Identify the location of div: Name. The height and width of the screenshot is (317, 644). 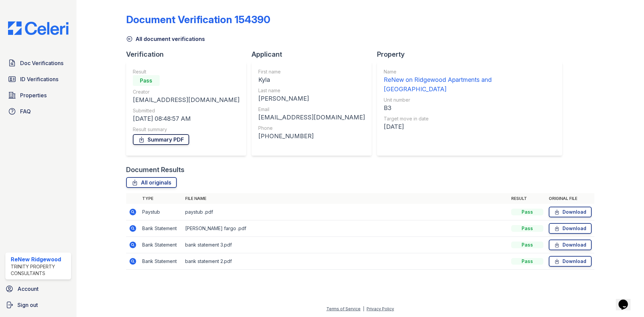
(470, 72).